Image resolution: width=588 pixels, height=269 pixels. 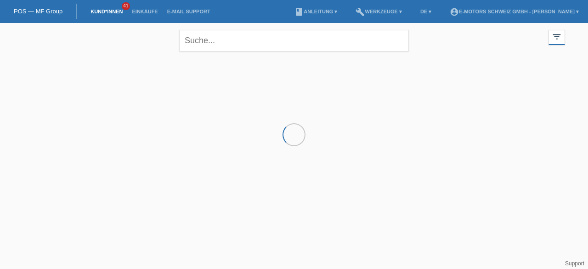 What do you see at coordinates (299, 12) in the screenshot?
I see `i: book` at bounding box center [299, 12].